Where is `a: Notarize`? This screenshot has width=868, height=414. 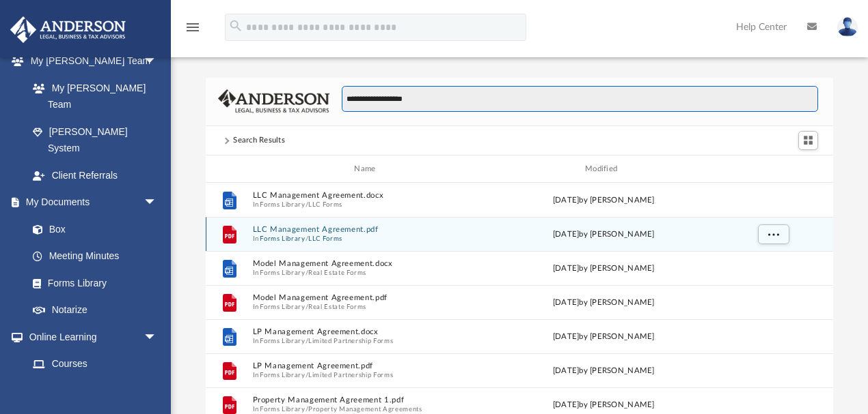 a: Notarize is located at coordinates (95, 310).